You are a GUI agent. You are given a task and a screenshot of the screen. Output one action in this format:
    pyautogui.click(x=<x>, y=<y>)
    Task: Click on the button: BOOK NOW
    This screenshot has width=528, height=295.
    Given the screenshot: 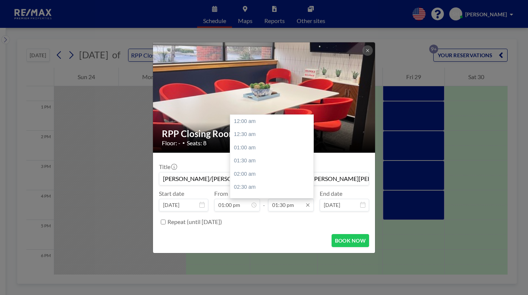 What is the action you would take?
    pyautogui.click(x=350, y=240)
    